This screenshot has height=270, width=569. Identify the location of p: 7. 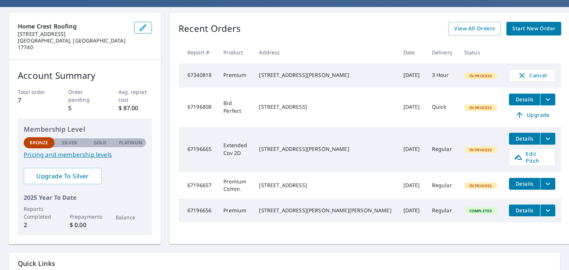
(34, 100).